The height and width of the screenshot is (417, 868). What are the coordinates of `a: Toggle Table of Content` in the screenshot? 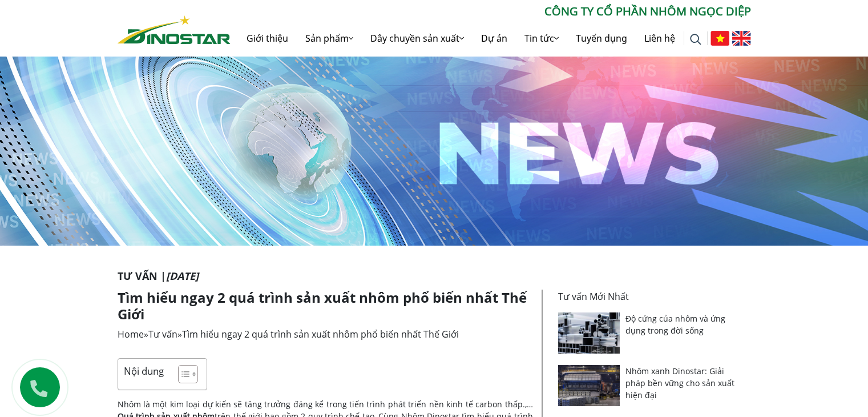 It's located at (182, 374).